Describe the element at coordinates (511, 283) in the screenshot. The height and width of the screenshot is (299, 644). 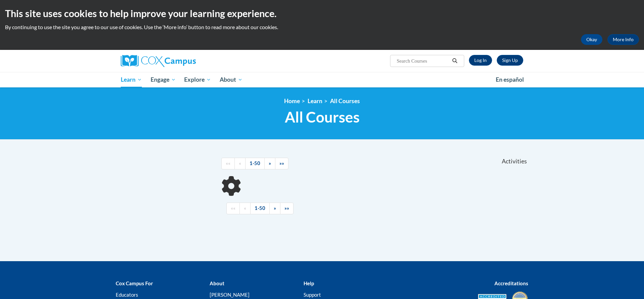
I see `b: Accreditations` at that location.